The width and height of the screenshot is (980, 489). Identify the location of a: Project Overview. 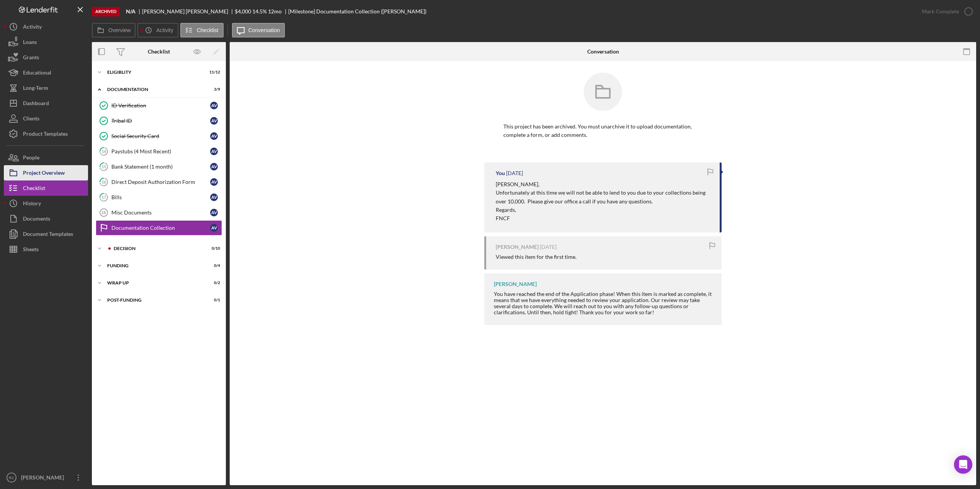
(46, 173).